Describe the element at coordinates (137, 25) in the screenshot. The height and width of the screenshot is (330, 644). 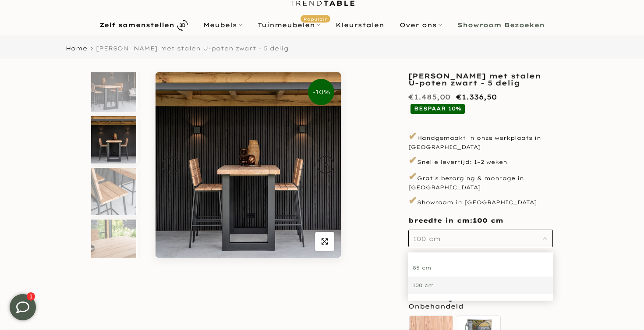
I see `b: Zelf samenstellen` at that location.